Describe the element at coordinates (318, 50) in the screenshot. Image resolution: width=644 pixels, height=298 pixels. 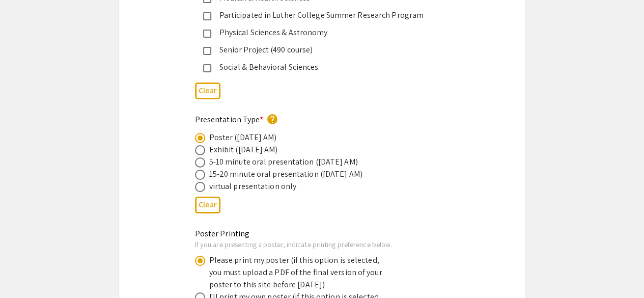
I see `div: Senior Project (490 course)` at that location.